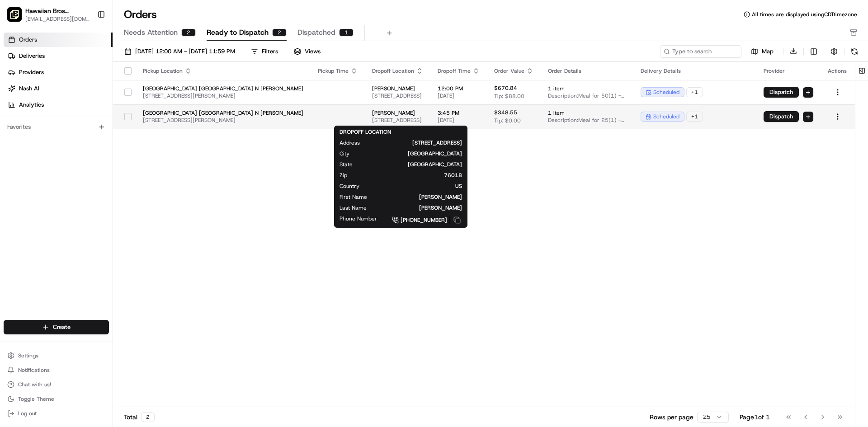 This screenshot has width=868, height=427. Describe the element at coordinates (513, 71) in the screenshot. I see `div: Order Value` at that location.